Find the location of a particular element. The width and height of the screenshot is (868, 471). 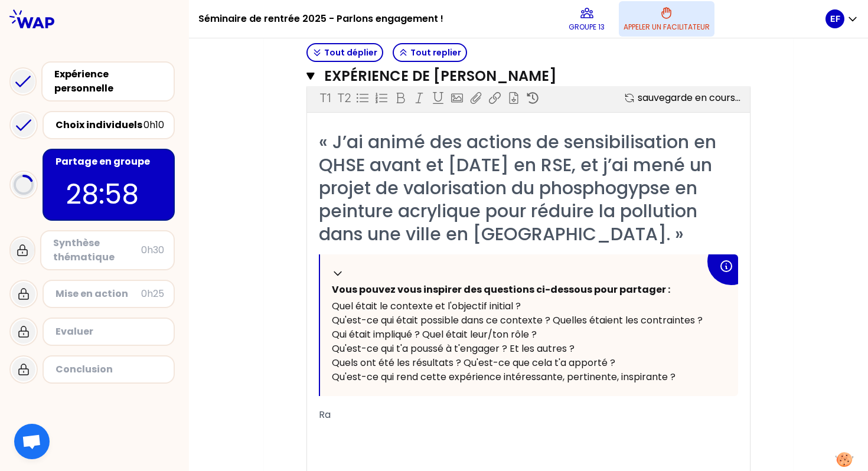

div: 0h30 is located at coordinates (152, 251).